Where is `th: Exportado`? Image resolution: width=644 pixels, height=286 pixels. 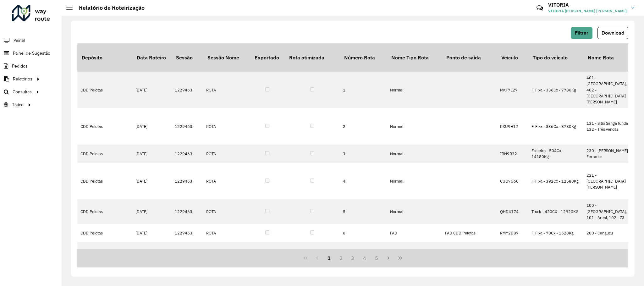
th: Exportado is located at coordinates (267, 58).